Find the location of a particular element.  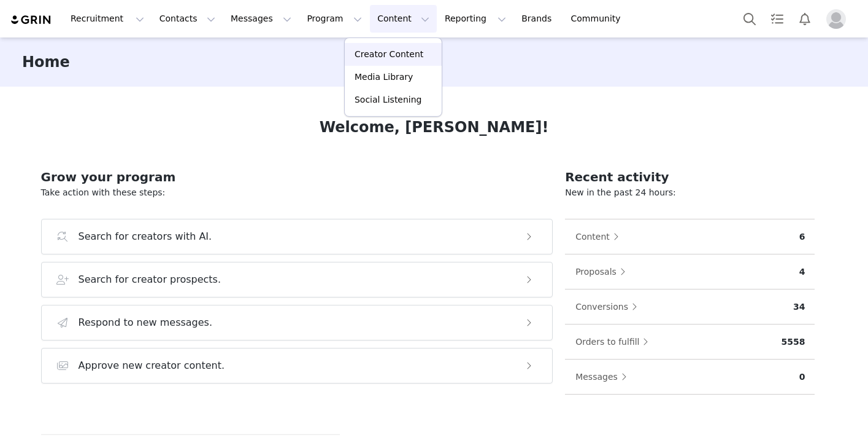

a: Brands is located at coordinates (538, 18).